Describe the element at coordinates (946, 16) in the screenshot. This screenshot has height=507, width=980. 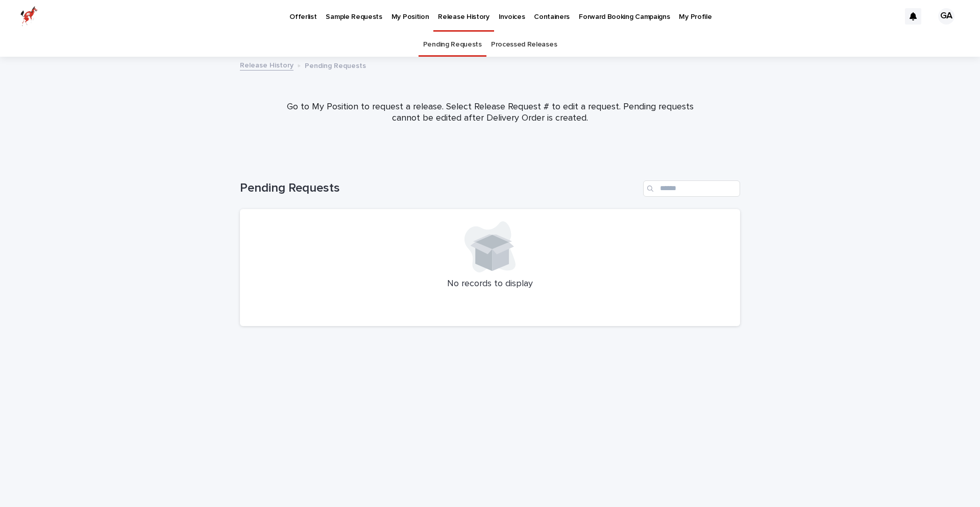
I see `div: GA` at that location.